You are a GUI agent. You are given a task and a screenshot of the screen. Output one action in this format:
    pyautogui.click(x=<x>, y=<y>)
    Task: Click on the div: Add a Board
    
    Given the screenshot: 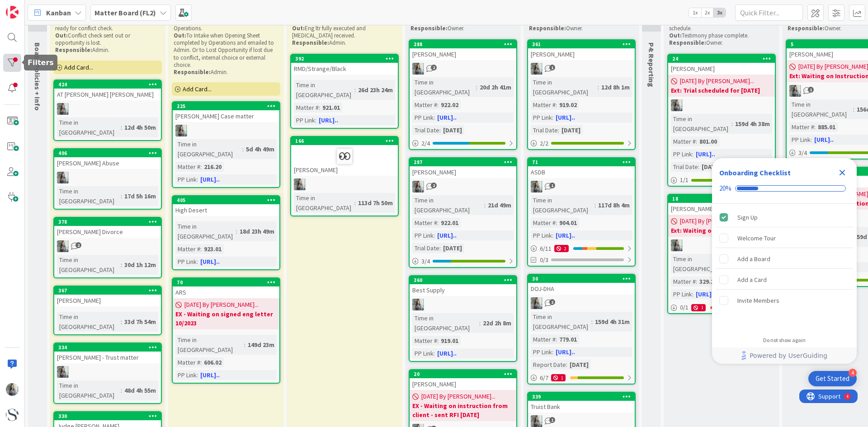 What is the action you would take?
    pyautogui.click(x=754, y=259)
    